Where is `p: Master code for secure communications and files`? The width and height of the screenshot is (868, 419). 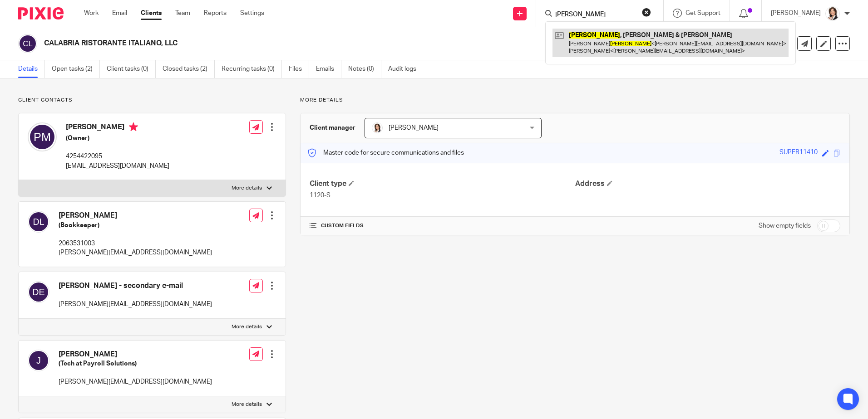 p: Master code for secure communications and files is located at coordinates (385, 153).